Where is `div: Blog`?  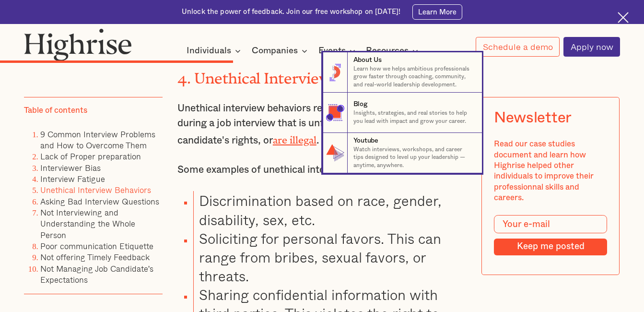
div: Blog is located at coordinates (360, 105).